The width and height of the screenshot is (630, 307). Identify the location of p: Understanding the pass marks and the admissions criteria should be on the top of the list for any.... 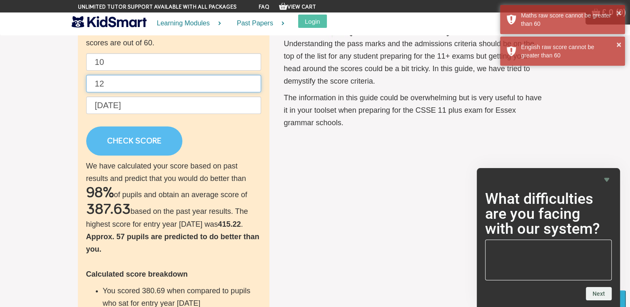
(414, 62).